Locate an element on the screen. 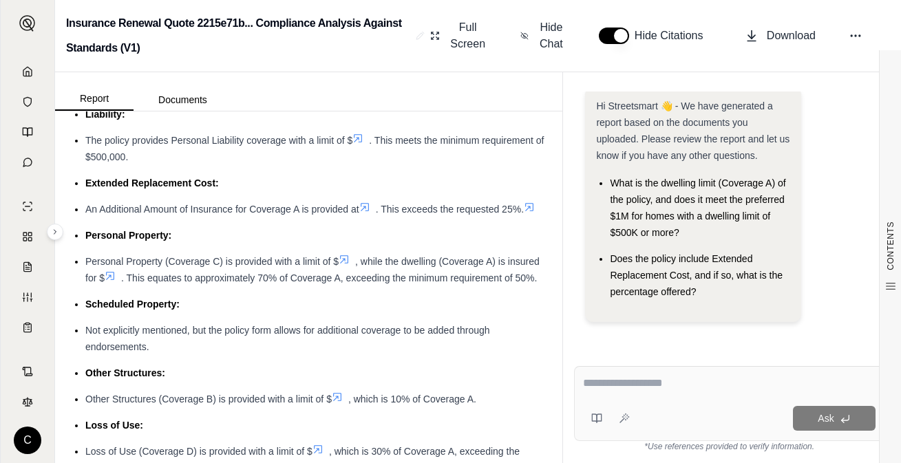 The width and height of the screenshot is (901, 463). span: Not explicitly mentioned, but the policy form allows for additional coverage to be added through ... is located at coordinates (288, 339).